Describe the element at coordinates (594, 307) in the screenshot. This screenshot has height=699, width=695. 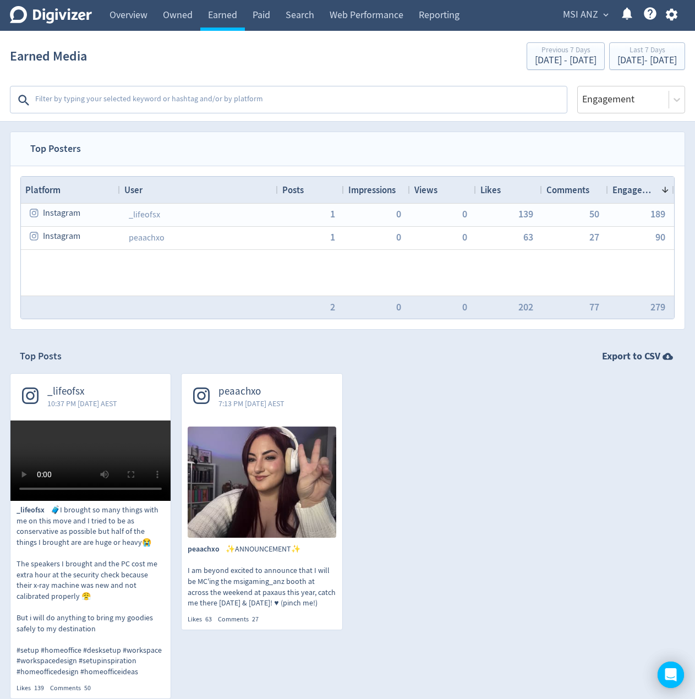
I see `span: 77` at that location.